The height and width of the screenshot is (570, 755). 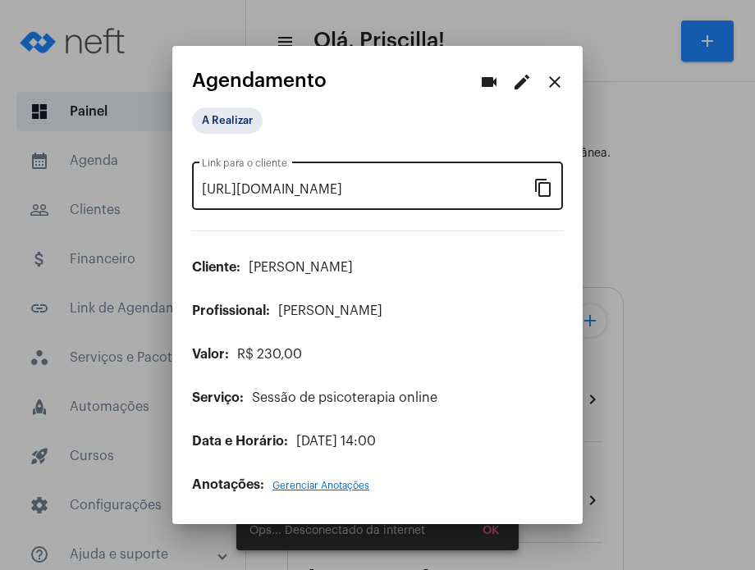 I want to click on span: Anotações:, so click(x=228, y=485).